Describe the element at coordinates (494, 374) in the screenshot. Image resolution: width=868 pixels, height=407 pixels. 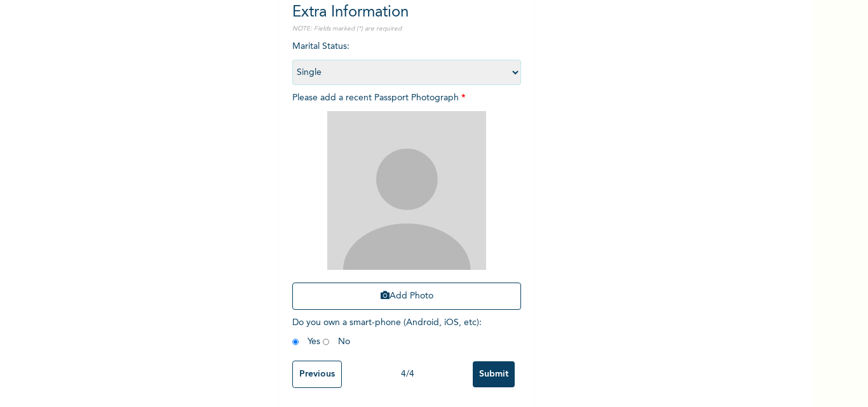
I see `input: Submit` at that location.